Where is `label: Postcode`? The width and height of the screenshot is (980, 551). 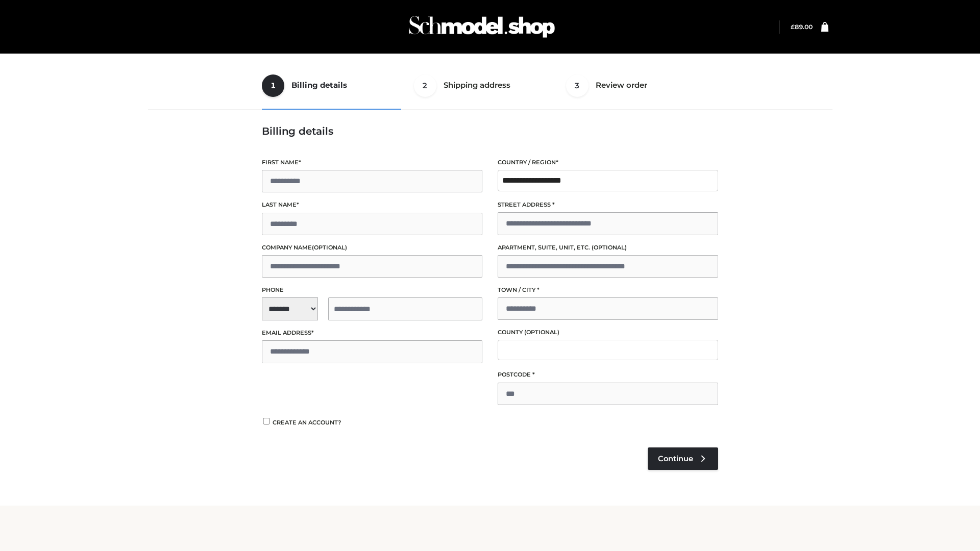
label: Postcode is located at coordinates (608, 375).